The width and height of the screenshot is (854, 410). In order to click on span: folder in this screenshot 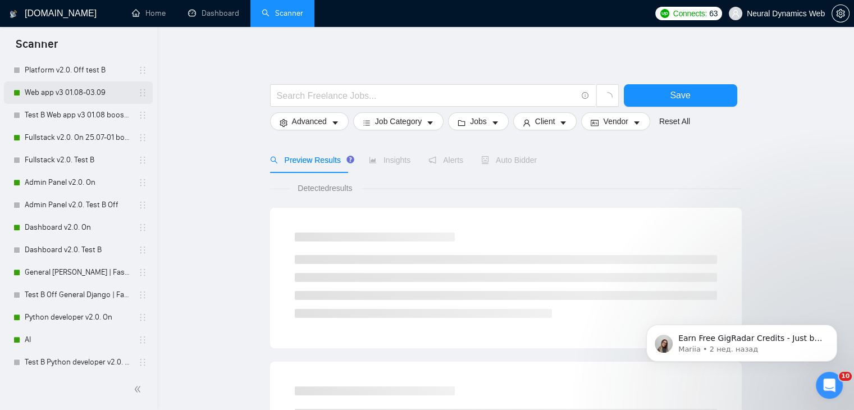, I will do `click(462, 122)`.